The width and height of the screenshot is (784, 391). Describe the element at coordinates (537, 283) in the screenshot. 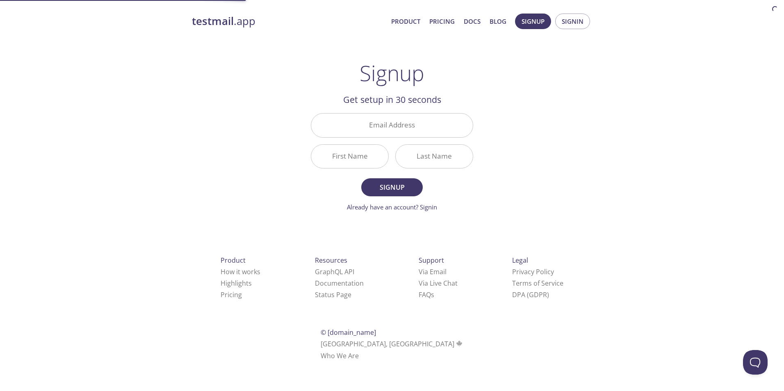

I see `a: Terms of Service` at that location.